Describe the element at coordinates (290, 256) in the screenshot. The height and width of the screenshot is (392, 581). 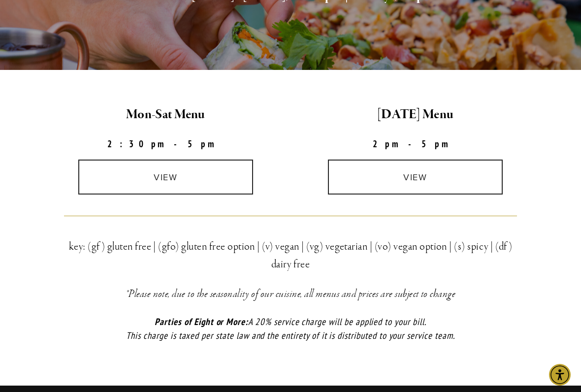
I see `h3: key: (gf) gluten free | (gfo) gluten free option | (v) vegan | (vg) vegetarian | (vo) vegan optio...` at that location.